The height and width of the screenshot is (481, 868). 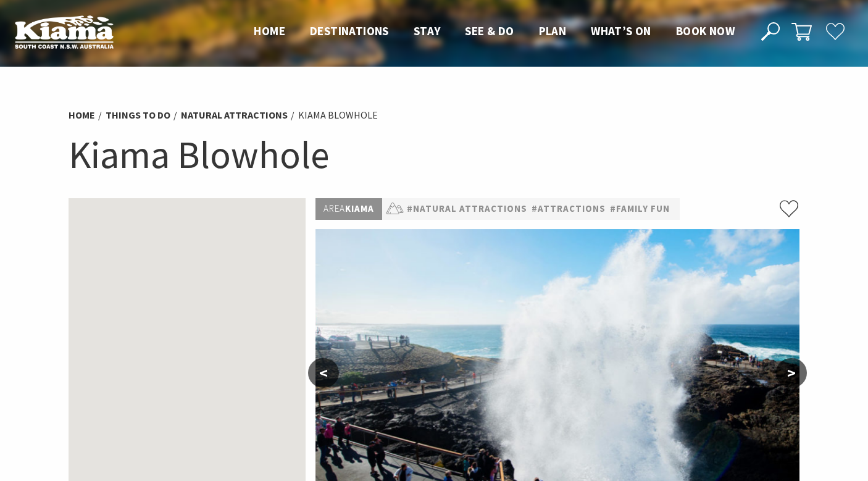 I want to click on h1: Kiama Blowhole, so click(x=434, y=155).